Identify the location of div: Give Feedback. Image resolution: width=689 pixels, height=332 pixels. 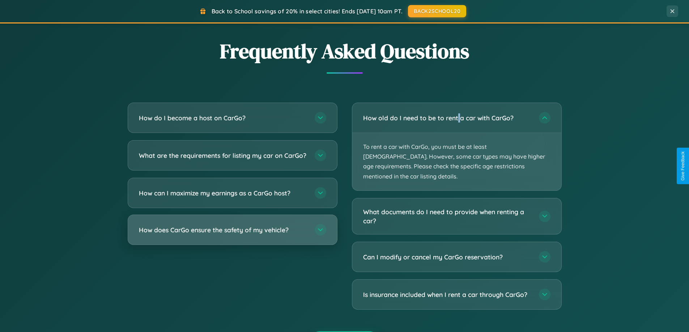
(683, 166).